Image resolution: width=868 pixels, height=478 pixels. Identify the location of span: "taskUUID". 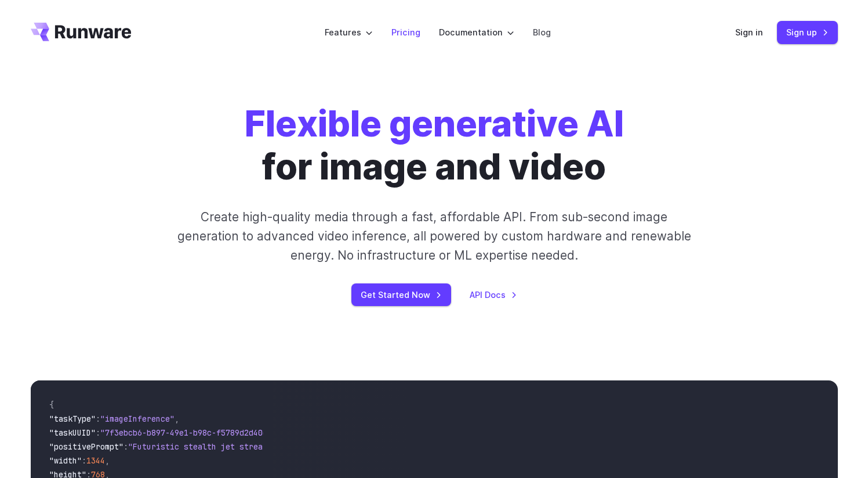
(73, 432).